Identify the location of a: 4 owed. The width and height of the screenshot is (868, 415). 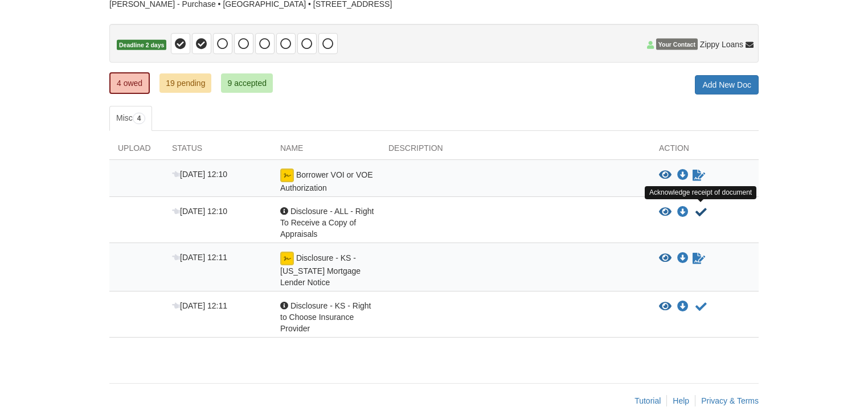
(130, 83).